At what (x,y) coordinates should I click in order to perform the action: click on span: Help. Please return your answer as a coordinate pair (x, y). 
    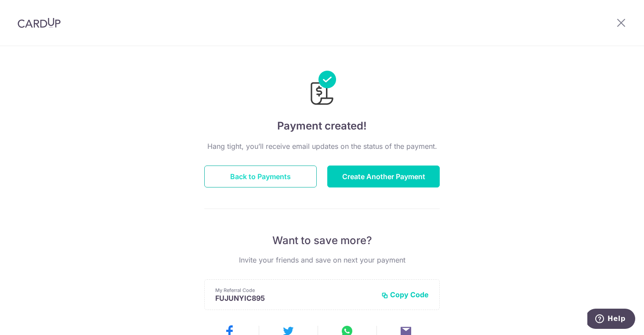
    Looking at the image, I should click on (29, 10).